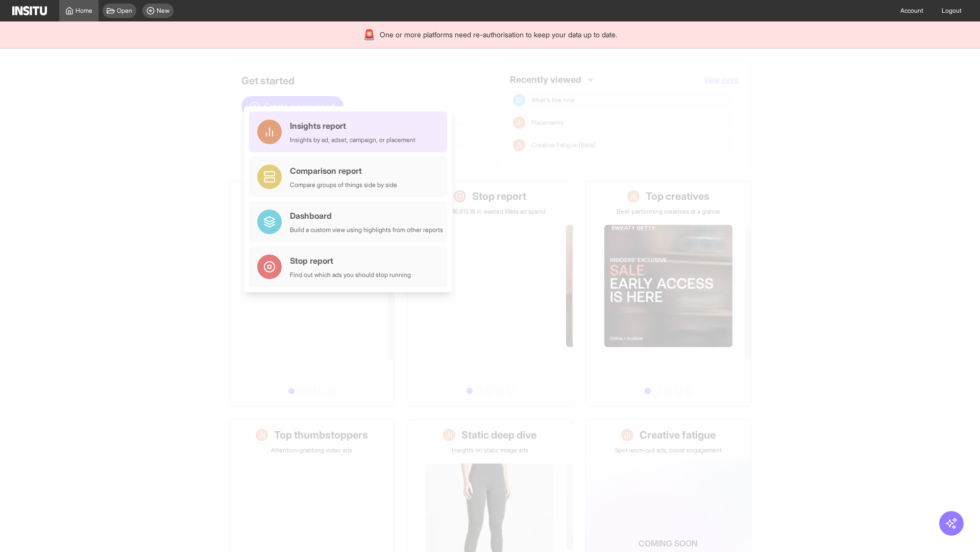 The image size is (980, 552). What do you see at coordinates (367, 230) in the screenshot?
I see `div: Build a custom view using highlights from other reports` at bounding box center [367, 230].